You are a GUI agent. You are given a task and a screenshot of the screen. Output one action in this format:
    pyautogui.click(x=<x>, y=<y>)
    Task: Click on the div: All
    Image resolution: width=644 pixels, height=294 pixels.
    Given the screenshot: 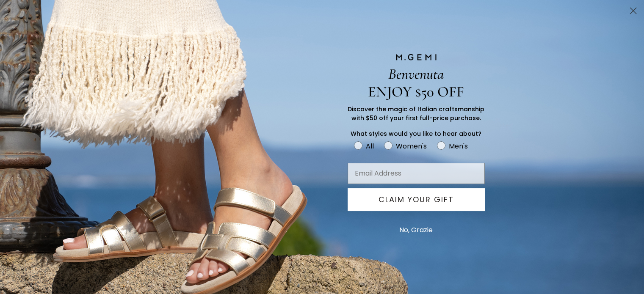 What is the action you would take?
    pyautogui.click(x=370, y=146)
    